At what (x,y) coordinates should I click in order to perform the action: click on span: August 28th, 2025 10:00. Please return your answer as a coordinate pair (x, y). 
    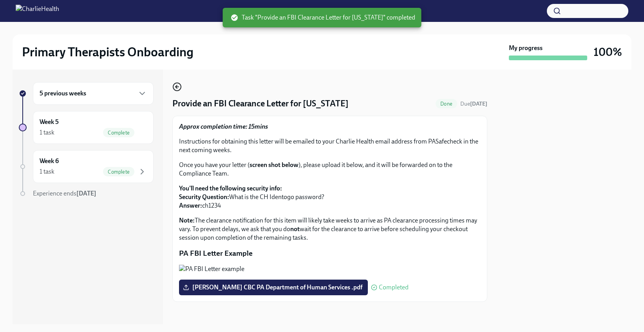
    Looking at the image, I should click on (474, 104).